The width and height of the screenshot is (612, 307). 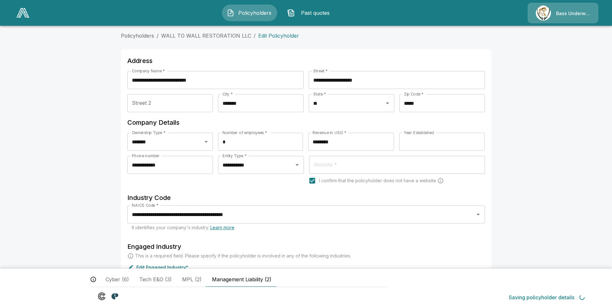 I want to click on label: Street *, so click(x=320, y=71).